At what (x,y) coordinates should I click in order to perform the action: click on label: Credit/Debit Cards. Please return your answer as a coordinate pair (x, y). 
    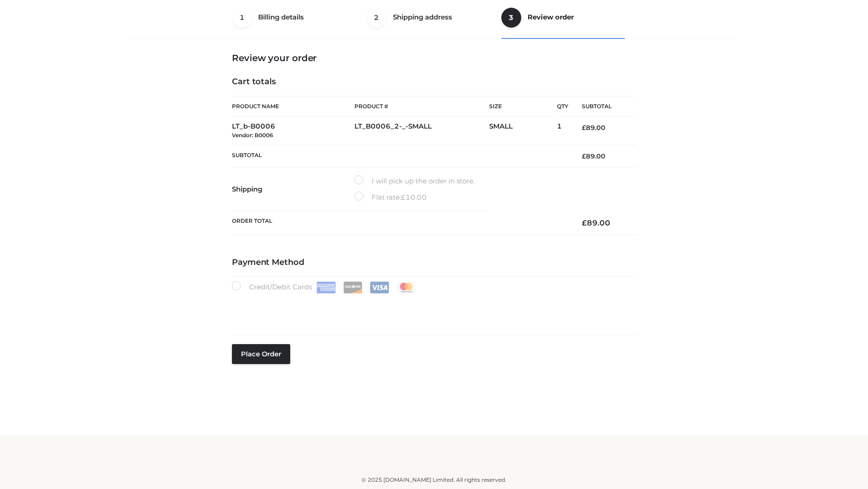
    Looking at the image, I should click on (324, 287).